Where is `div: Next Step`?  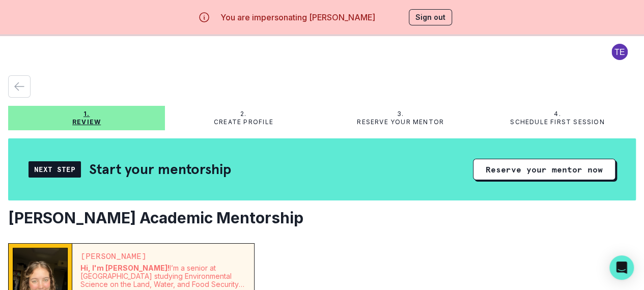 div: Next Step is located at coordinates (54, 170).